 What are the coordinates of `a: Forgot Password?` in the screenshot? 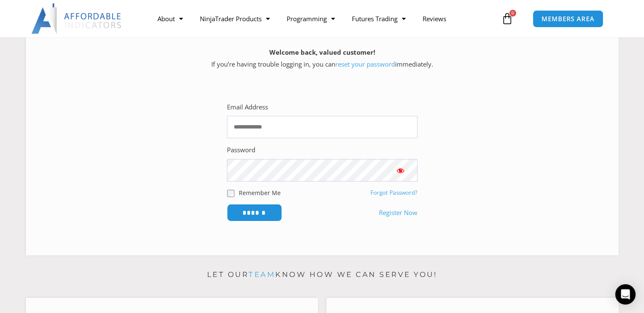 It's located at (393, 192).